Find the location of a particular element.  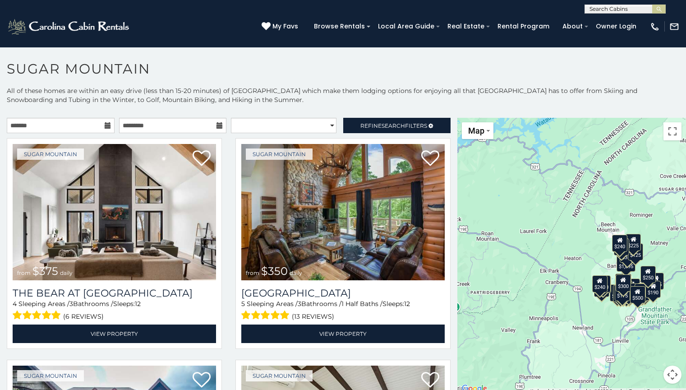

div: $210 is located at coordinates (603, 283).